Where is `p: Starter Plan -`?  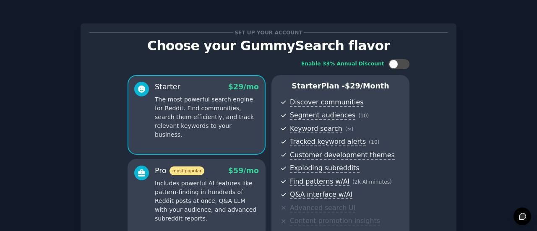
p: Starter Plan - is located at coordinates (340, 86).